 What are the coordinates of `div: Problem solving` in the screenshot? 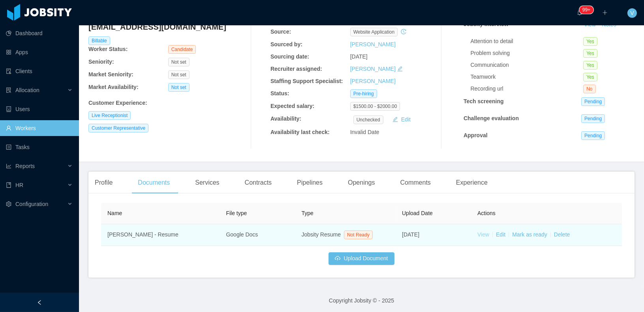 It's located at (527, 53).